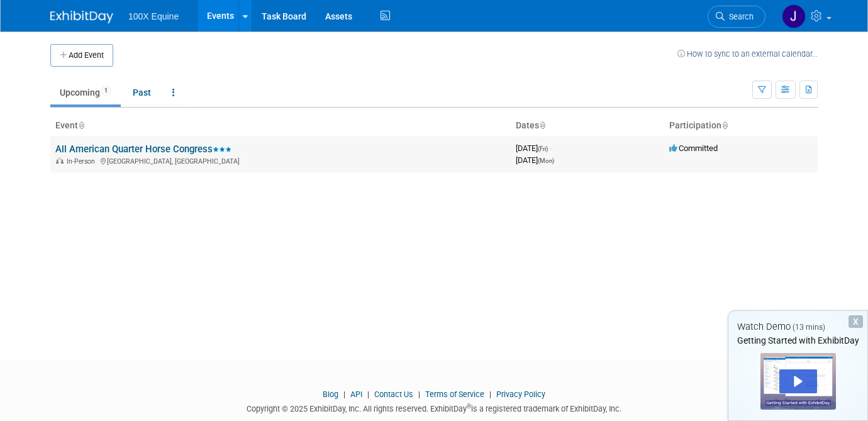 The width and height of the screenshot is (868, 421). What do you see at coordinates (82, 161) in the screenshot?
I see `span: In-Person` at bounding box center [82, 161].